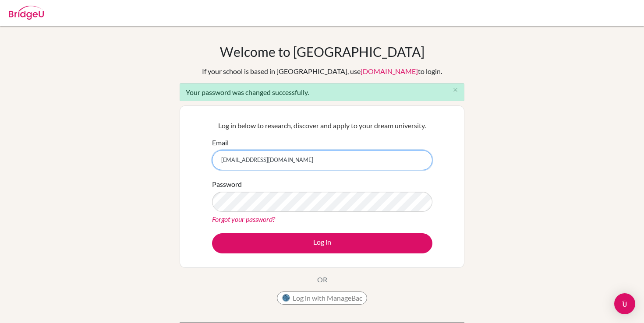 This screenshot has width=644, height=323. What do you see at coordinates (26, 13) in the screenshot?
I see `img: Bridge-U` at bounding box center [26, 13].